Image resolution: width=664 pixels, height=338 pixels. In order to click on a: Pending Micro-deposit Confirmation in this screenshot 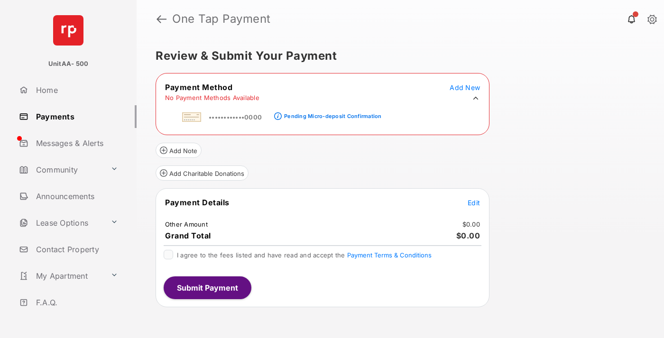, I will do `click(331, 113)`.